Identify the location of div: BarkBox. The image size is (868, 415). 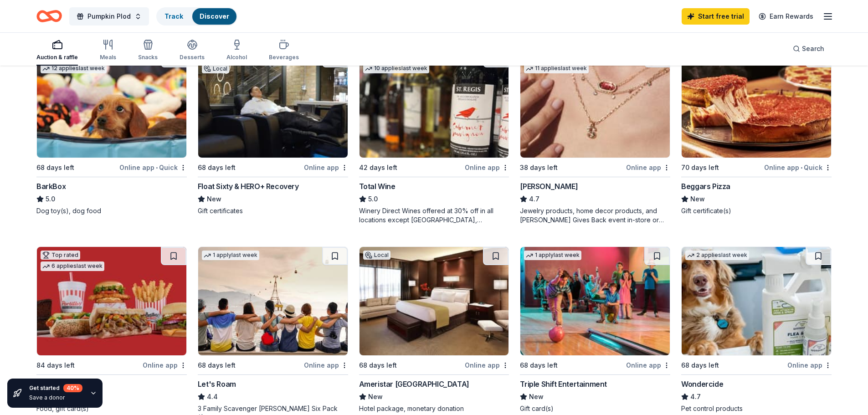
(51, 186).